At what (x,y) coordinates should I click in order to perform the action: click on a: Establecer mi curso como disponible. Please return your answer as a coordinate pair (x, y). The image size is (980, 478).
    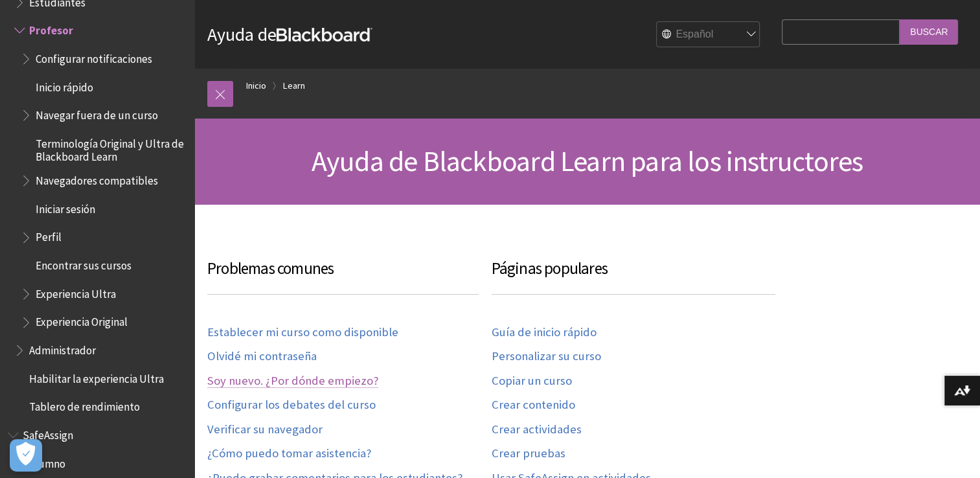
    Looking at the image, I should click on (302, 332).